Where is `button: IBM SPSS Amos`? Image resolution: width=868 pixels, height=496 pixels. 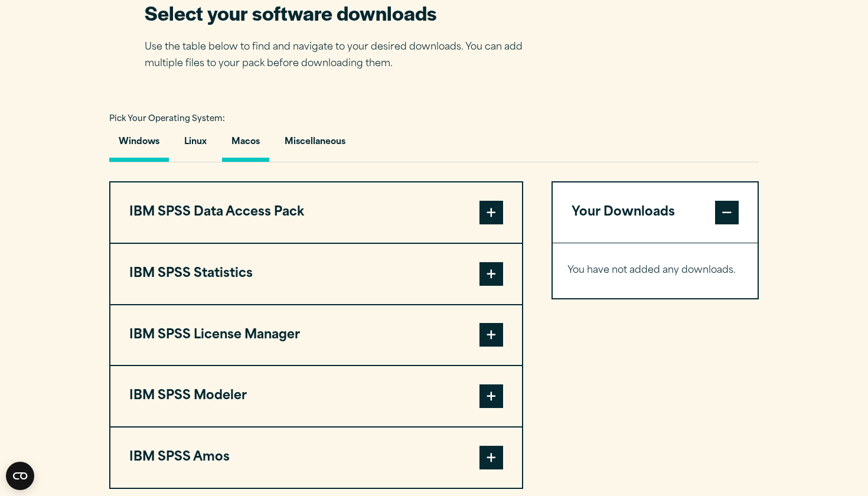 button: IBM SPSS Amos is located at coordinates (316, 457).